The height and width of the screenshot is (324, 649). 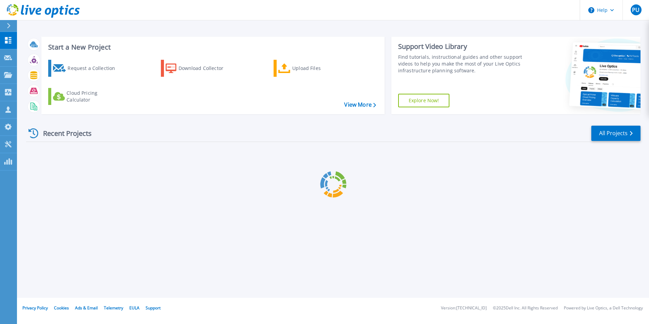 What do you see at coordinates (462, 46) in the screenshot?
I see `div: Support Video Library` at bounding box center [462, 46].